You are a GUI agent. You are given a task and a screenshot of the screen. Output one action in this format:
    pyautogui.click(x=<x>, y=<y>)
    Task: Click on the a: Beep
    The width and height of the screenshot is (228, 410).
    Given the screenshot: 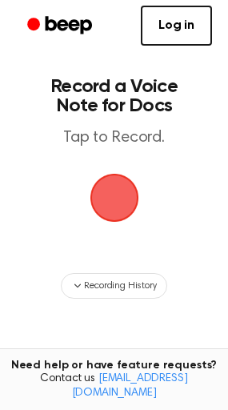 What is the action you would take?
    pyautogui.click(x=61, y=26)
    